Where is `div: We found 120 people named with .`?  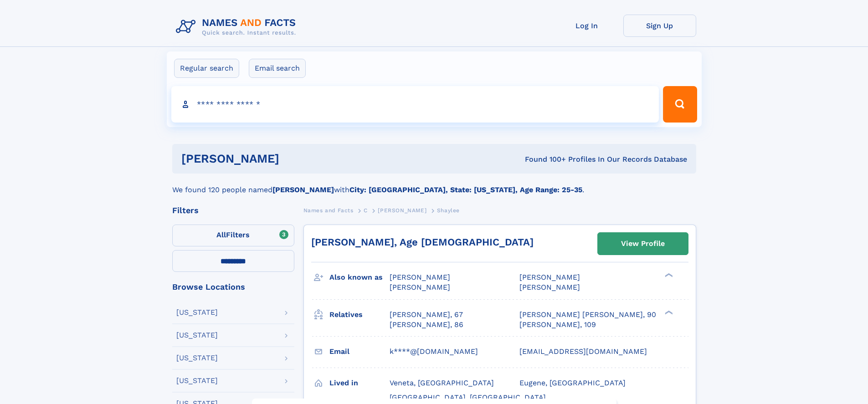 div: We found 120 people named with . is located at coordinates (434, 185).